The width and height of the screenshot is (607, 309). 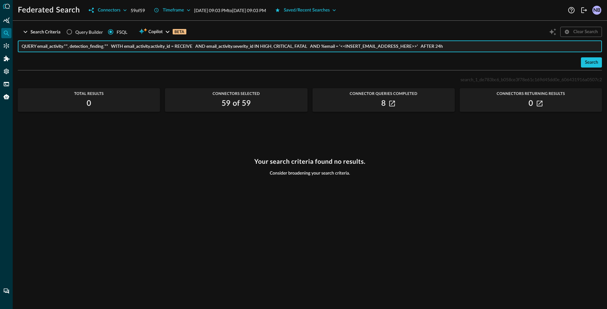 I want to click on span: Connectors Returning Results, so click(x=531, y=94).